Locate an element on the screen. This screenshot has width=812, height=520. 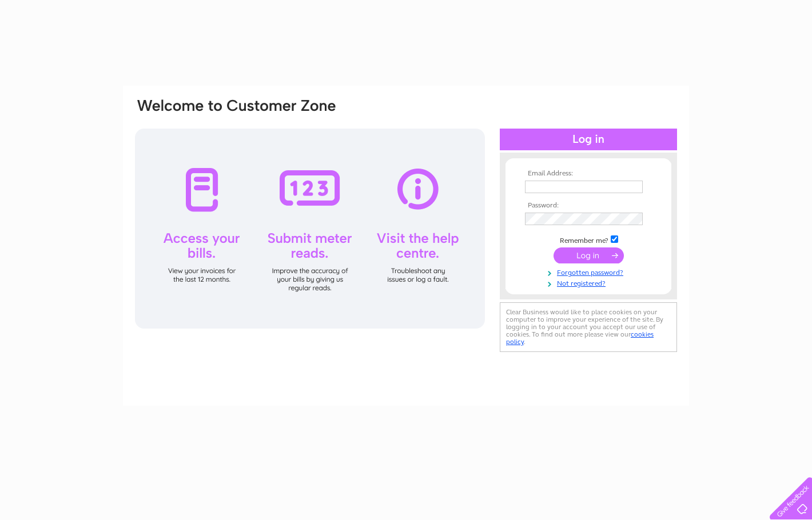
th: Email Address: is located at coordinates (588, 174).